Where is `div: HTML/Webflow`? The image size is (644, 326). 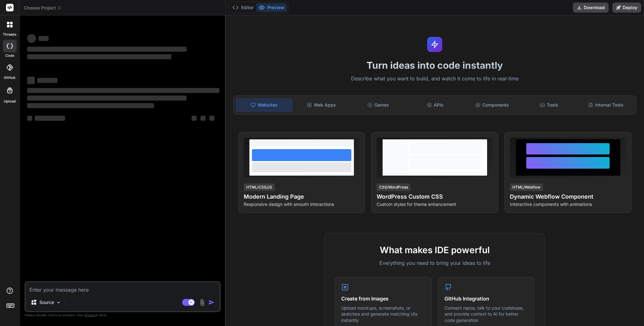 div: HTML/Webflow is located at coordinates (526, 187).